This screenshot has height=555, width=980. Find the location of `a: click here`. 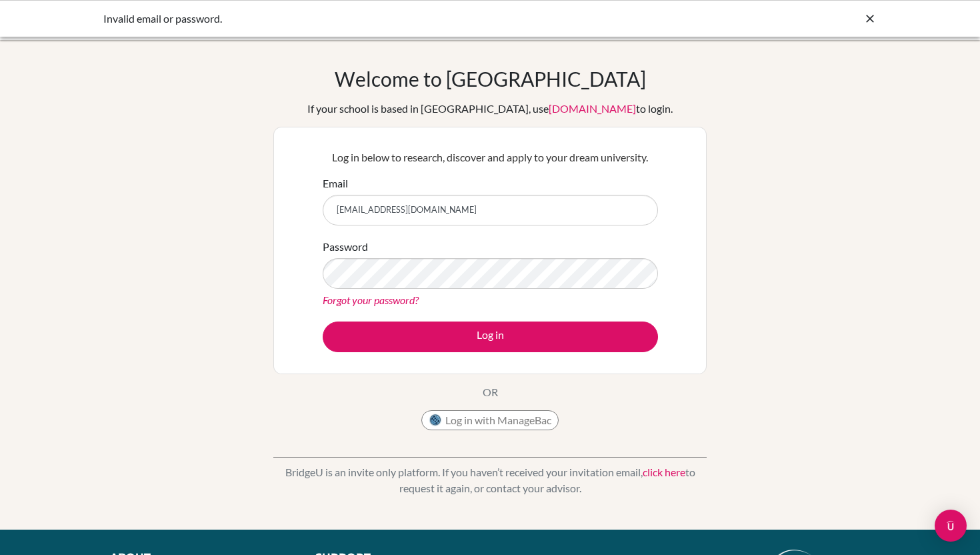

a: click here is located at coordinates (664, 472).